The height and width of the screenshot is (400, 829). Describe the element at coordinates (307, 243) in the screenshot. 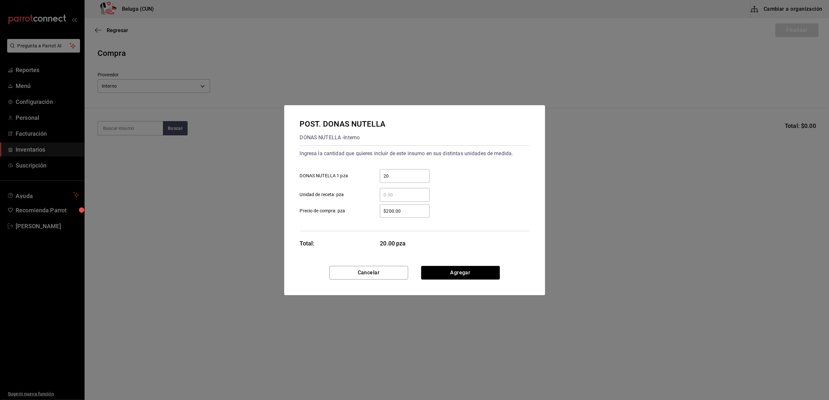

I see `div: Total:` at that location.